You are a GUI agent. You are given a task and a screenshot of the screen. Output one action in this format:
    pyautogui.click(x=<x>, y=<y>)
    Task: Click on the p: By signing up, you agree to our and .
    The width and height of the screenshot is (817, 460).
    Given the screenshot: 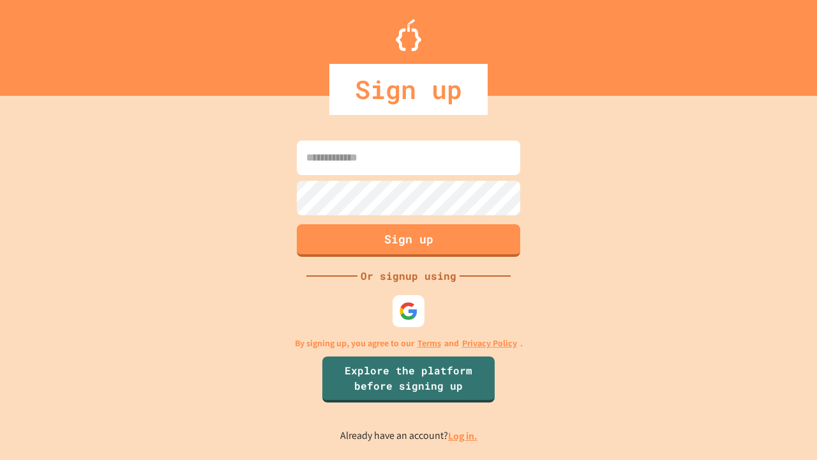 What is the action you would take?
    pyautogui.click(x=409, y=343)
    